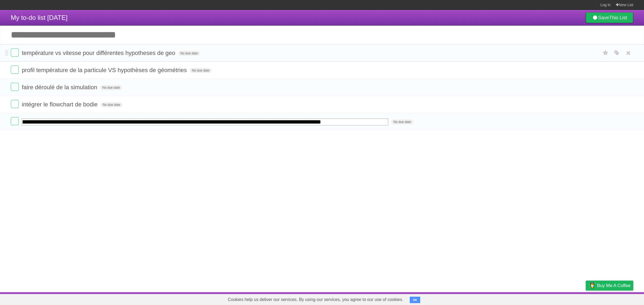 The image size is (644, 305). I want to click on a: SaveThis List, so click(610, 18).